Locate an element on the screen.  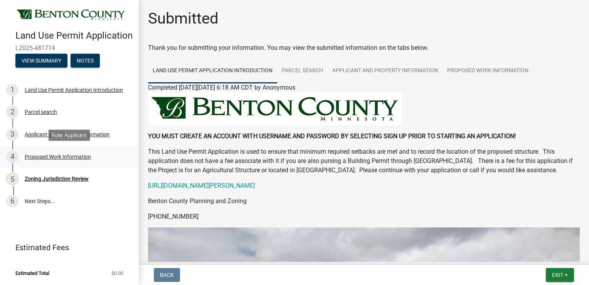
div: Thank you for submitting your information. You may view the submitted information on the tabs below. is located at coordinates (364, 48).